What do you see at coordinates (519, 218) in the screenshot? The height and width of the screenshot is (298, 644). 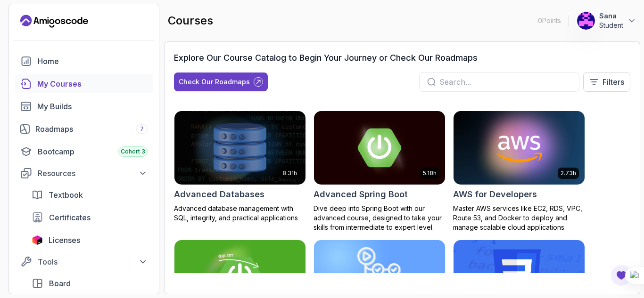 I see `p: Master AWS services like EC2, RDS, VPC, Route 53, and Docker to deploy and manage scalable cloud ...` at bounding box center [519, 218].